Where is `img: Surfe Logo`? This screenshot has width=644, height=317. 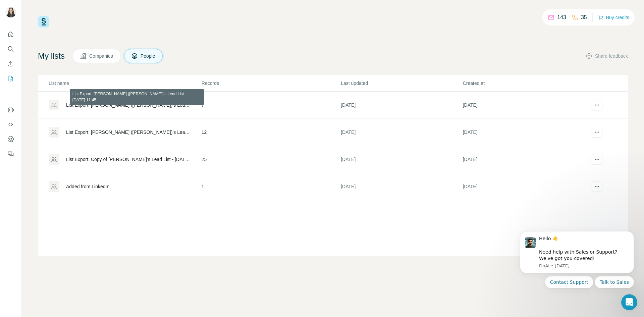
img: Surfe Logo is located at coordinates (44, 22).